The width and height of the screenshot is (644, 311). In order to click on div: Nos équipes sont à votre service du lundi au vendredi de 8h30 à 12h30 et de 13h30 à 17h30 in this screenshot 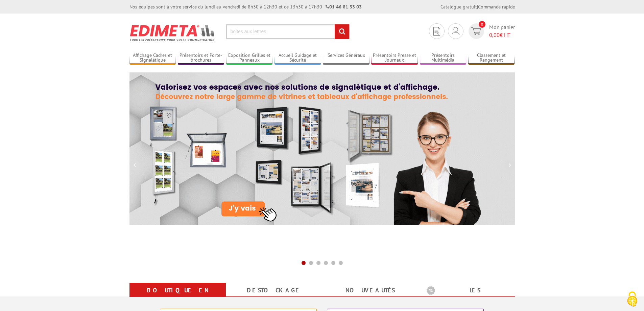, I will do `click(245, 7)`.